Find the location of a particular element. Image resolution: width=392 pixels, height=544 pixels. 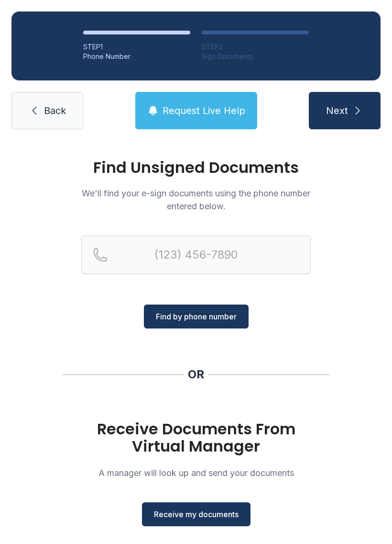

div: Sign Documents is located at coordinates (255, 56).